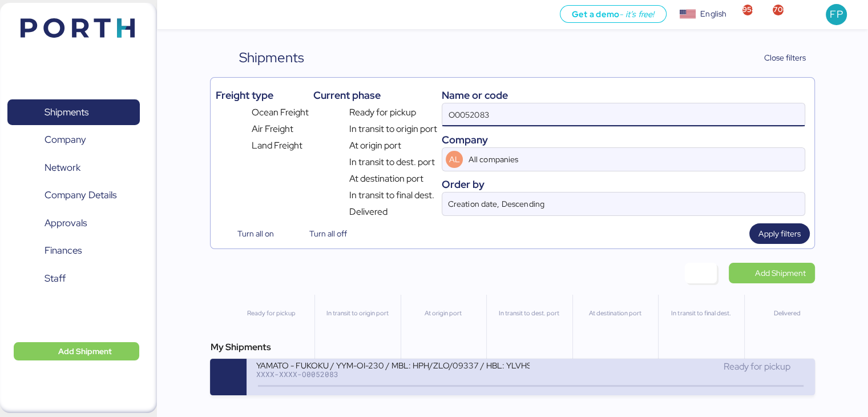 Image resolution: width=868 pixels, height=417 pixels. I want to click on span: At origin port, so click(375, 146).